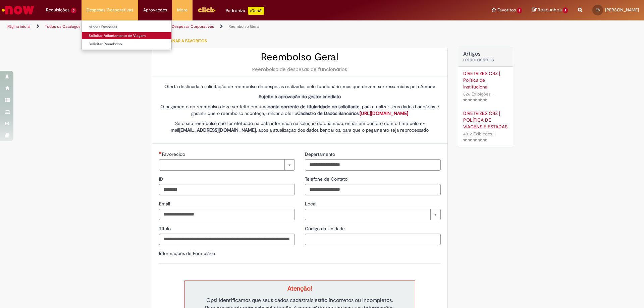 This screenshot has width=644, height=308. Describe the element at coordinates (215, 26) in the screenshot. I see `ul: Trilhas de página` at that location.